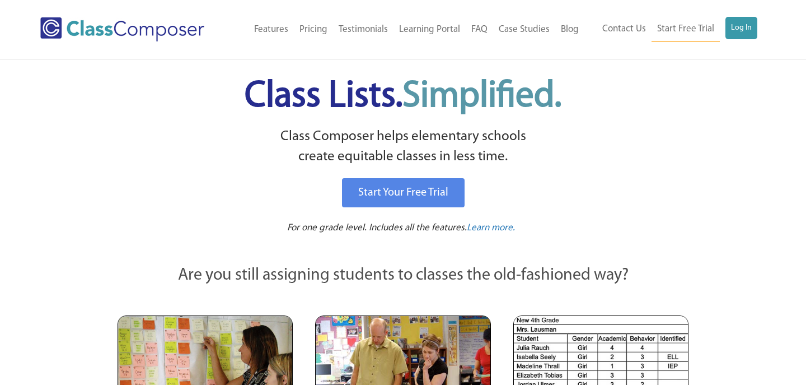 This screenshot has width=806, height=385. I want to click on a: FAQ, so click(479, 30).